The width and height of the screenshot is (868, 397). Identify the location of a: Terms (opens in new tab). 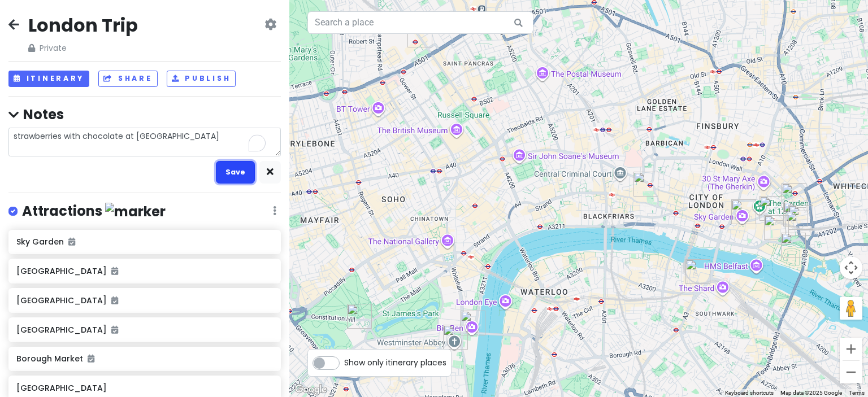
(857, 392).